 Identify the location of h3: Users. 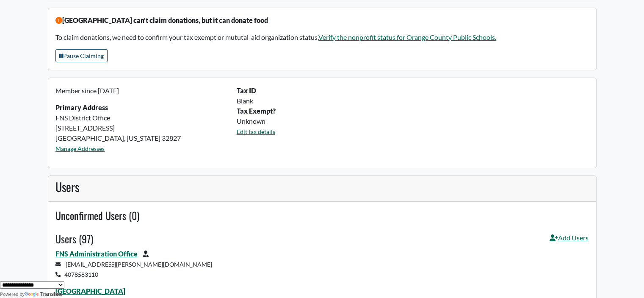
(322, 187).